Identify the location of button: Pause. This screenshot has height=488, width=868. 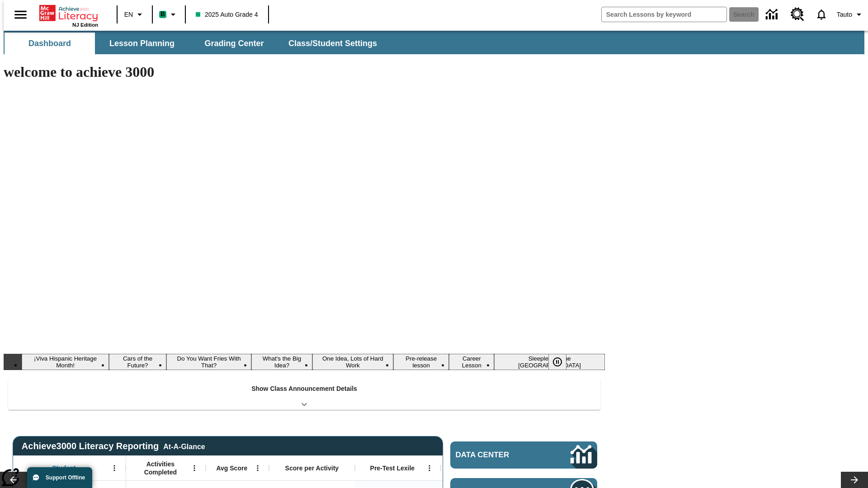
(557, 362).